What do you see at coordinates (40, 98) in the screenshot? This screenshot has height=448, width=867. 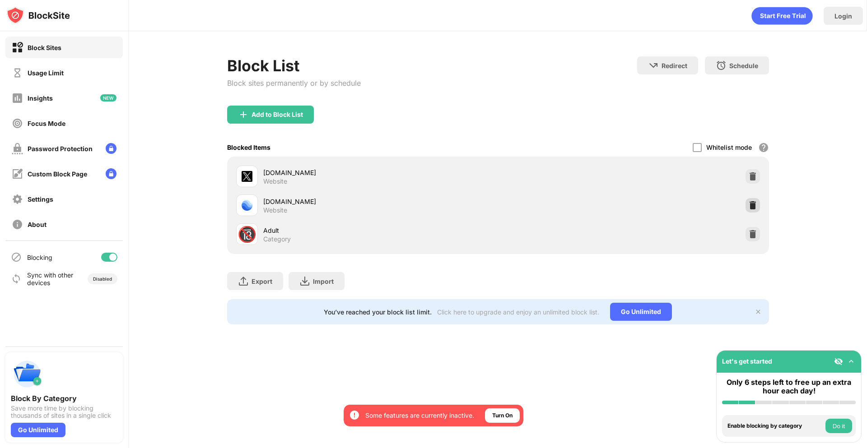 I see `div: Insights` at bounding box center [40, 98].